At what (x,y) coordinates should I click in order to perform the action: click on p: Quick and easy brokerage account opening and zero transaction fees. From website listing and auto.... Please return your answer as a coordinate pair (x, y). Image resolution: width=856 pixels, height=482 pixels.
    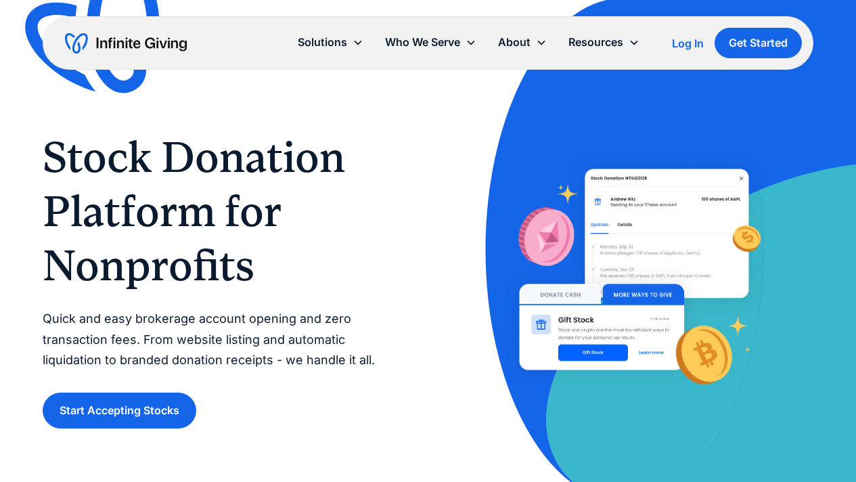
    Looking at the image, I should click on (221, 340).